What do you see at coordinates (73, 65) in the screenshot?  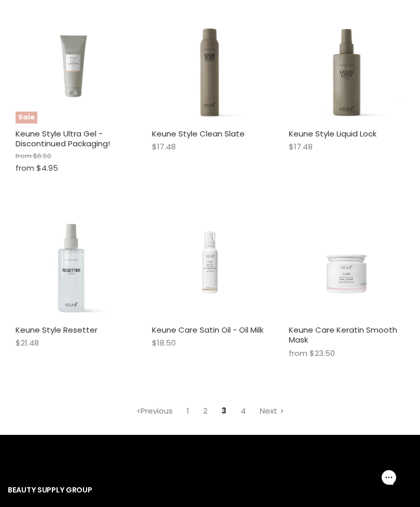 I see `a: Keune Style Ultra Gel - Discontinued Packaging!Sale` at bounding box center [73, 65].